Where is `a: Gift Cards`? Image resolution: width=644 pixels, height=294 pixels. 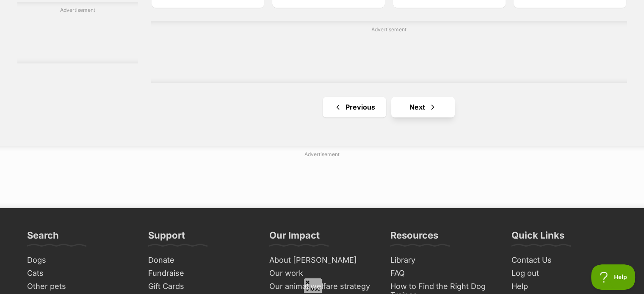 a: Gift Cards is located at coordinates (201, 286).